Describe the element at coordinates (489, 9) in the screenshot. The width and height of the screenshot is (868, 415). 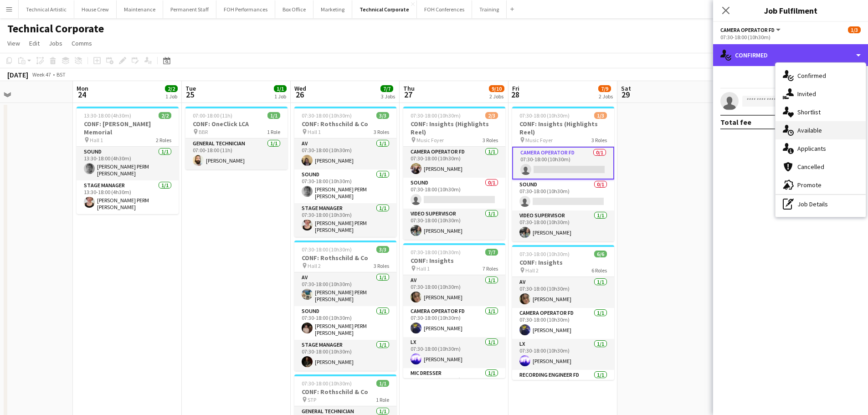
I see `button: Training` at that location.